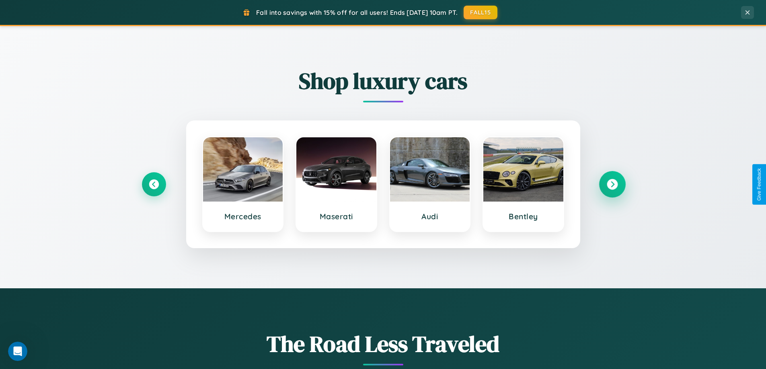 Image resolution: width=766 pixels, height=369 pixels. Describe the element at coordinates (759, 184) in the screenshot. I see `div: Give Feedback` at that location.